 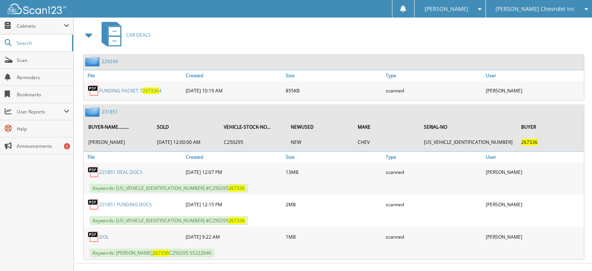 I want to click on span: CAR DEALS, so click(x=138, y=35).